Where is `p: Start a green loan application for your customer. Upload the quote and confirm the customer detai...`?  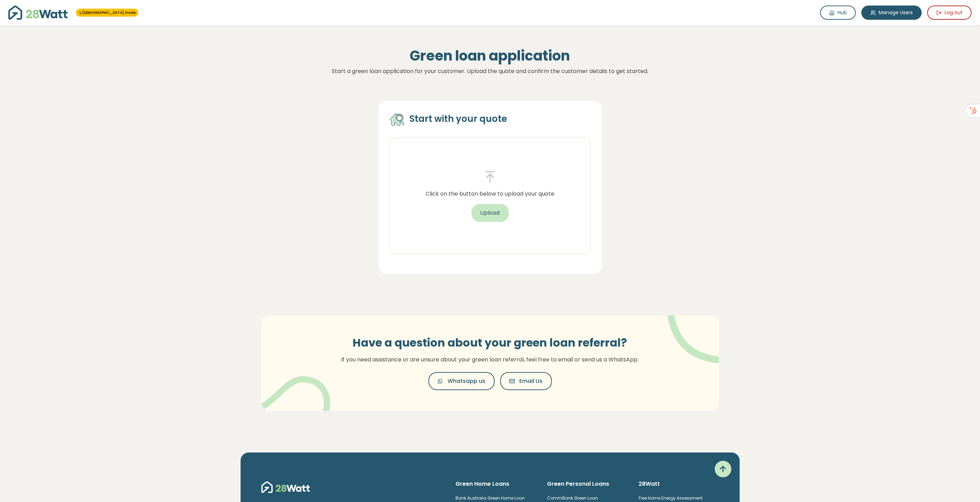
p: Start a green loan application for your customer. Upload the quote and confirm the customer detai... is located at coordinates (490, 71).